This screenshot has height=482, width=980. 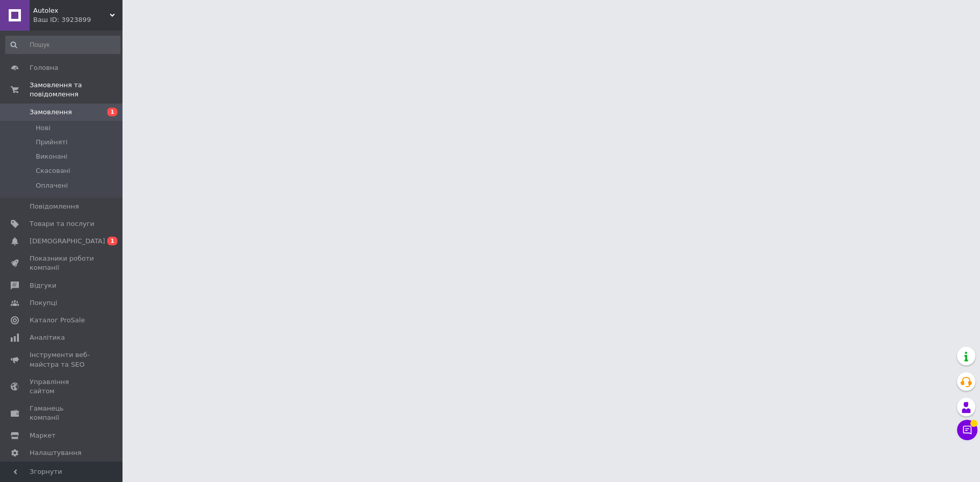 I want to click on span: Аналітика, so click(x=47, y=338).